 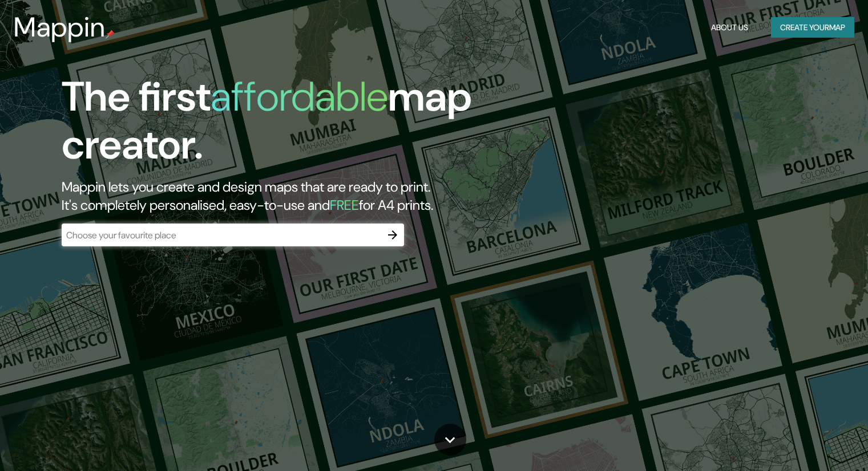 What do you see at coordinates (730, 27) in the screenshot?
I see `button: About Us` at bounding box center [730, 27].